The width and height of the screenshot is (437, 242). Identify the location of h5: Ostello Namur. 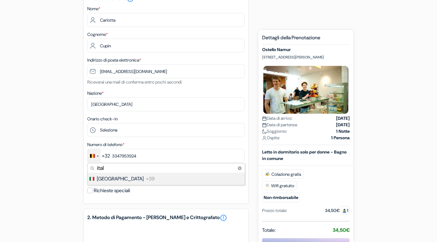
(306, 50).